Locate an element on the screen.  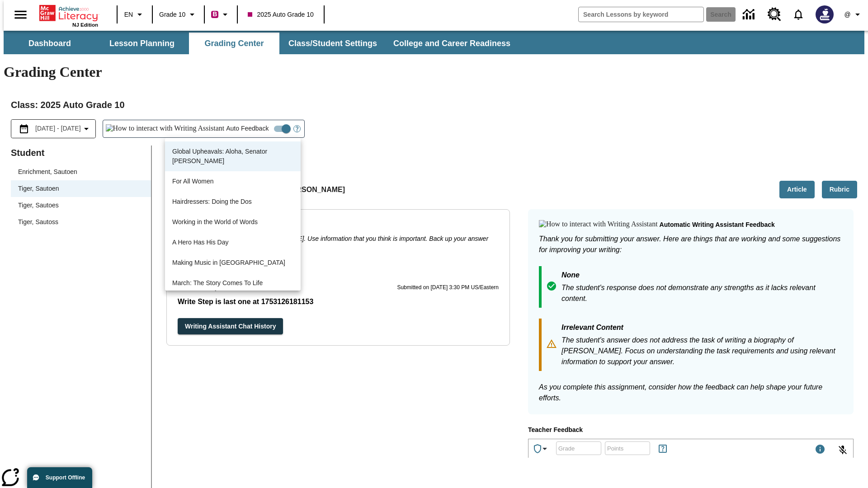
p: For All Women is located at coordinates (233, 181).